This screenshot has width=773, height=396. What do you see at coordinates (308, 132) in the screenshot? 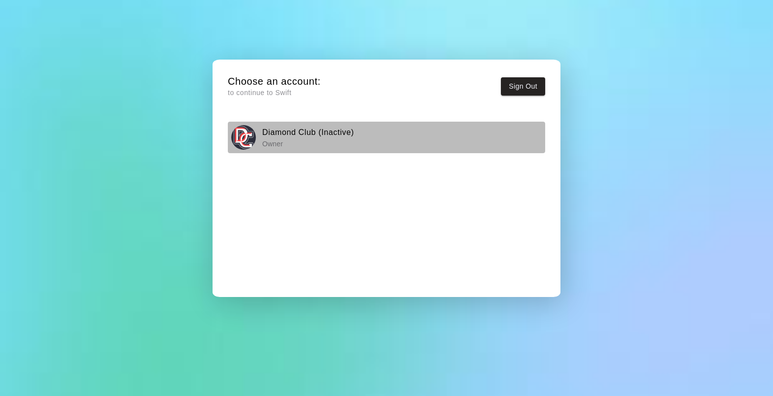
I see `h6: Diamond Club (Inactive)` at bounding box center [308, 132].